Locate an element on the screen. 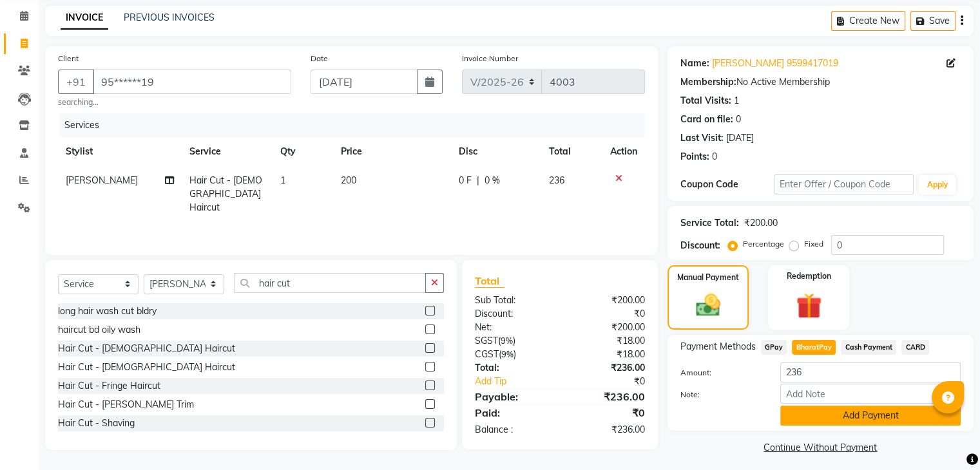 The image size is (980, 470). label: Amount: is located at coordinates (721, 373).